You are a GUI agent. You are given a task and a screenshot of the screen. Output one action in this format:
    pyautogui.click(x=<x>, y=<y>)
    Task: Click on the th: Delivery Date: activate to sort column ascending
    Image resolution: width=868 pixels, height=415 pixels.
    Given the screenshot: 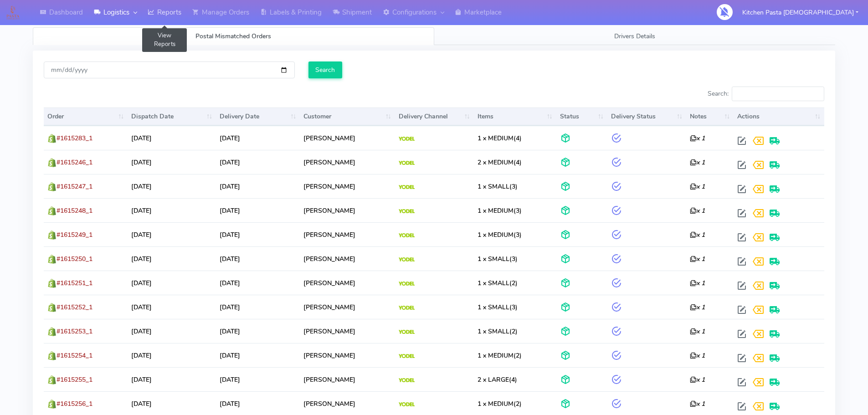 What is the action you would take?
    pyautogui.click(x=258, y=116)
    